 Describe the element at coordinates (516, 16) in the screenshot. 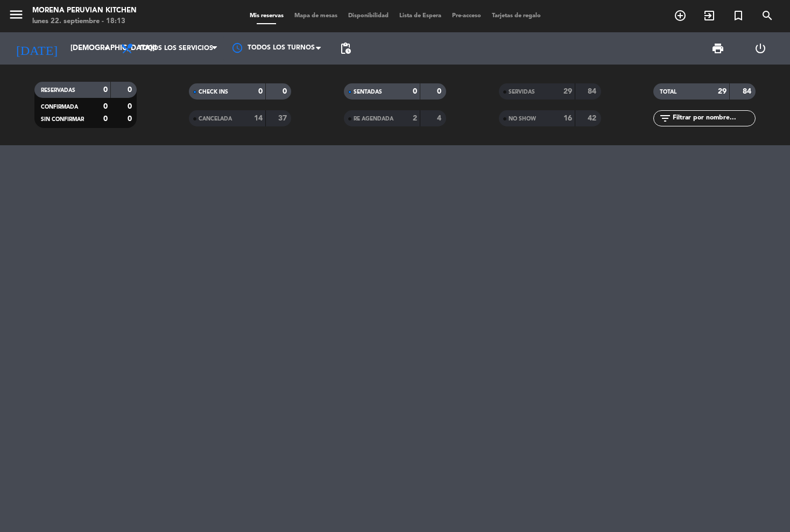

I see `span: Tarjetas de regalo` at that location.